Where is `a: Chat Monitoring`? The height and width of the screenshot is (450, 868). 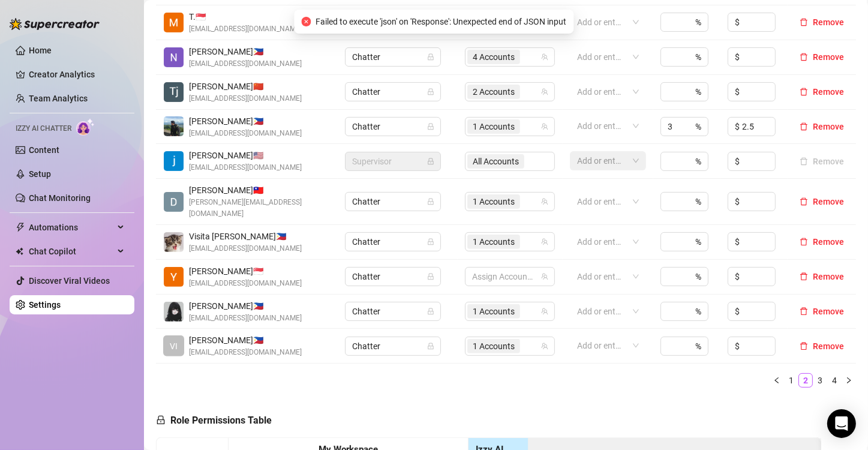 a: Chat Monitoring is located at coordinates (60, 198).